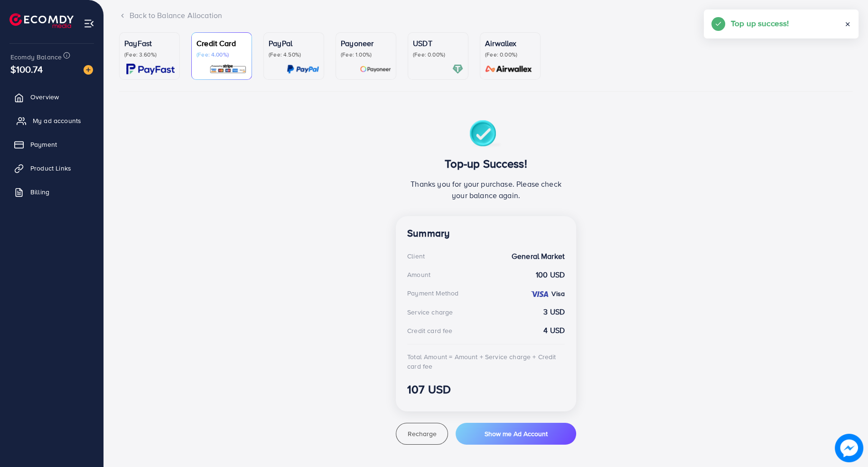 The image size is (868, 467). I want to click on a: Billing, so click(51, 192).